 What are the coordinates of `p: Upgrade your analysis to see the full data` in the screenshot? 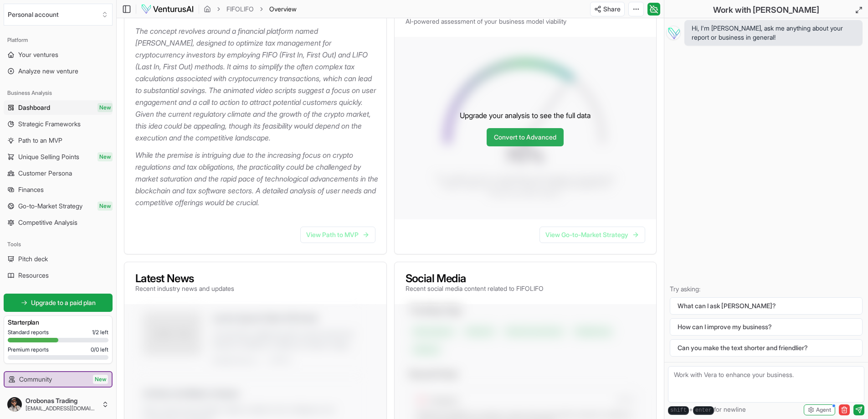 It's located at (525, 115).